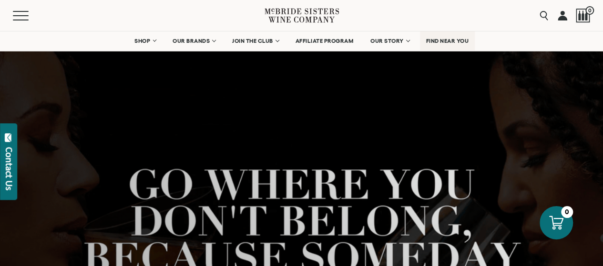  I want to click on span: FIND NEAR YOU, so click(447, 41).